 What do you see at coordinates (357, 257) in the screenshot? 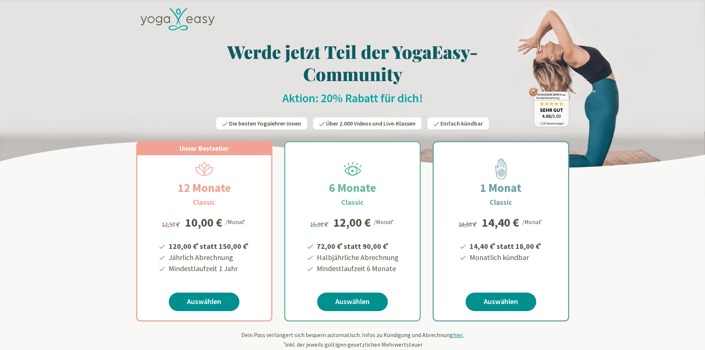
I see `li: Halbjährliche Abrechnung` at bounding box center [357, 257].